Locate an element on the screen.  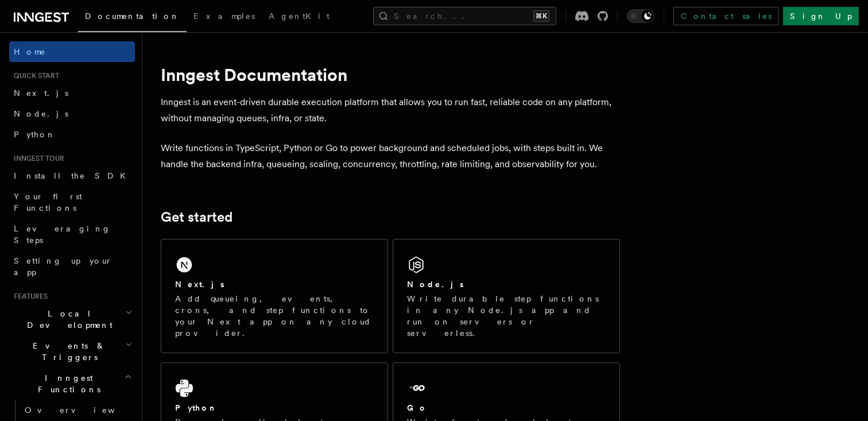
span: Python is located at coordinates (34, 134).